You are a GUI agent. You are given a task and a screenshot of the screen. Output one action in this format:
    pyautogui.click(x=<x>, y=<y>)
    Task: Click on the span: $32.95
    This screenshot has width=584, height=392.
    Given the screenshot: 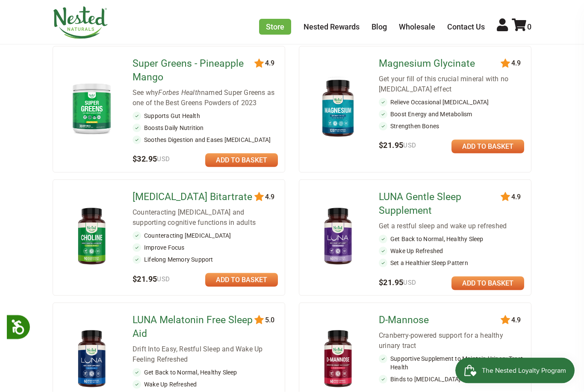 What is the action you would take?
    pyautogui.click(x=151, y=159)
    